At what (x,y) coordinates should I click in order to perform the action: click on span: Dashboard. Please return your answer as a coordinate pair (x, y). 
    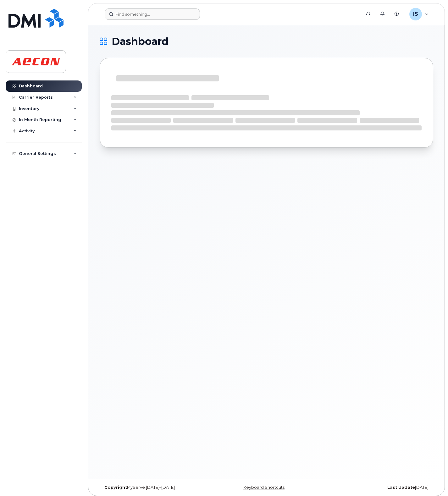
    Looking at the image, I should click on (140, 41).